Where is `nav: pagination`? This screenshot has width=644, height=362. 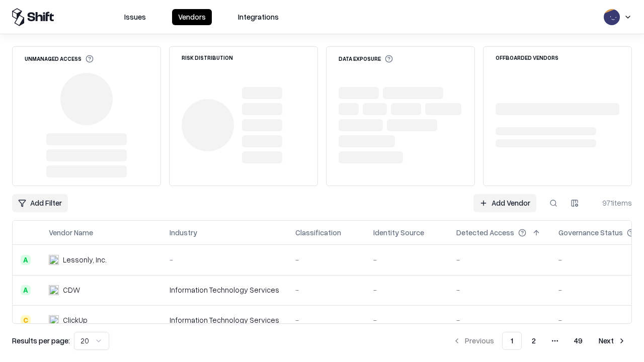 nav: pagination is located at coordinates (539, 341).